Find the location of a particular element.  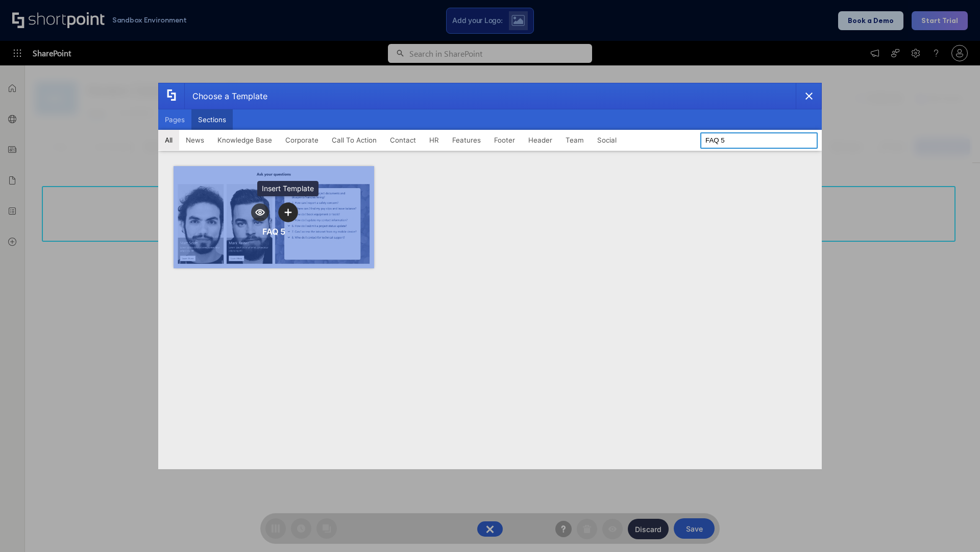

button: Pages is located at coordinates (175, 119).